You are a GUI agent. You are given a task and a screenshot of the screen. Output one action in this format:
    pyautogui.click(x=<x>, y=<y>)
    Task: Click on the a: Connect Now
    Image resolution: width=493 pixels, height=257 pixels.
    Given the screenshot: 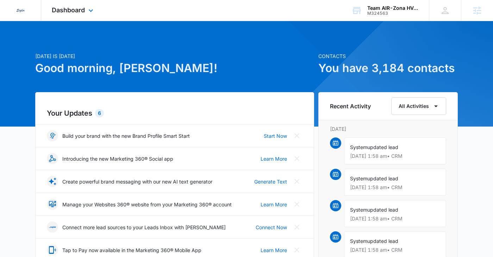 What is the action you would take?
    pyautogui.click(x=271, y=227)
    